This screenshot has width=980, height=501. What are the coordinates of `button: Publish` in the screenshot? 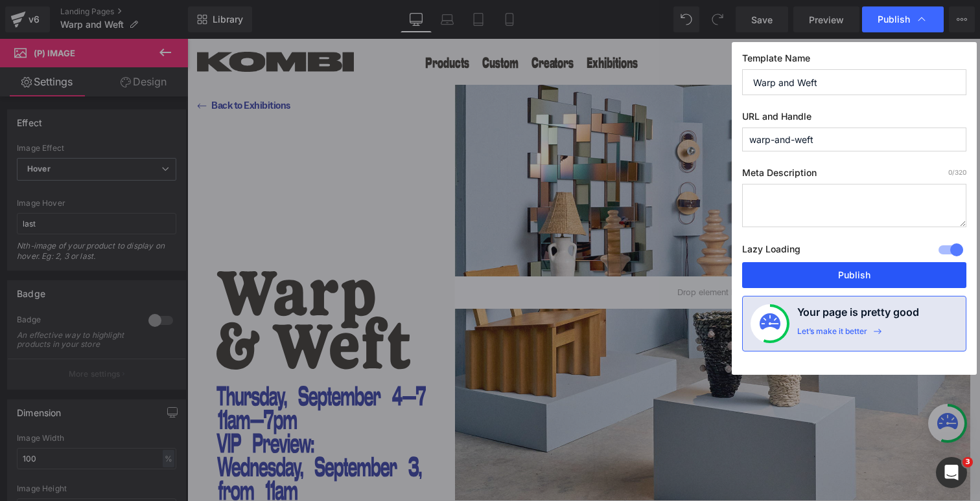 It's located at (854, 276).